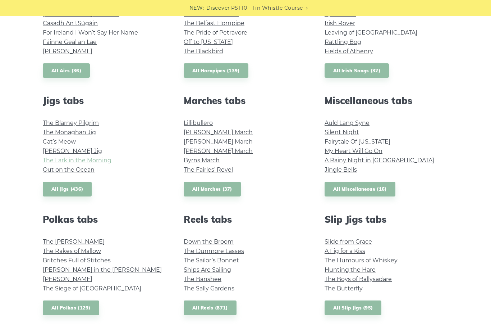 The image size is (491, 330). Describe the element at coordinates (105, 100) in the screenshot. I see `h2: Jigs tabs` at that location.